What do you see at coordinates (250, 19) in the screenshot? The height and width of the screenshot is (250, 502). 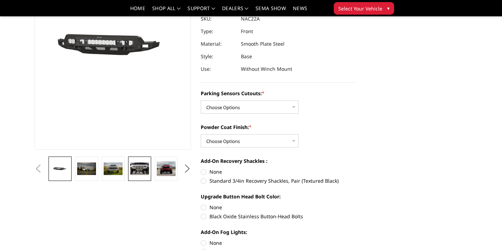 I see `dd: NAC22A` at bounding box center [250, 19].